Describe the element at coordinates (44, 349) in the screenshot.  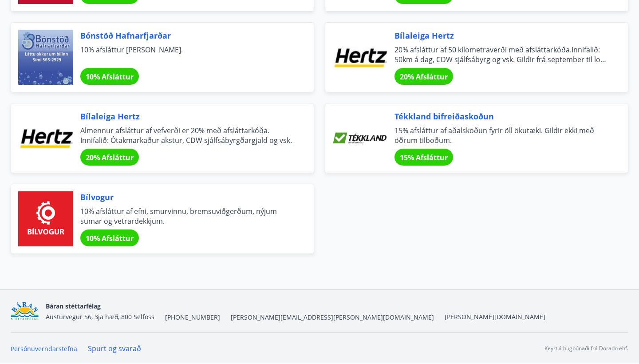
I see `a: Persónuverndarstefna` at that location.